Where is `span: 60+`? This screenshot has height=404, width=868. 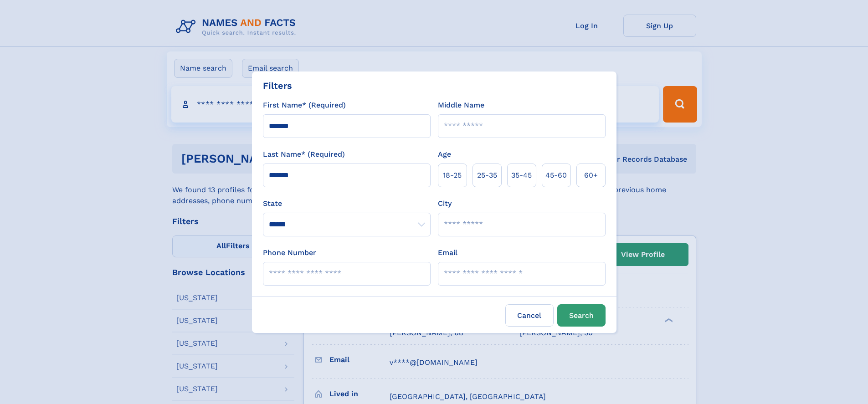
span: 60+ is located at coordinates (591, 175).